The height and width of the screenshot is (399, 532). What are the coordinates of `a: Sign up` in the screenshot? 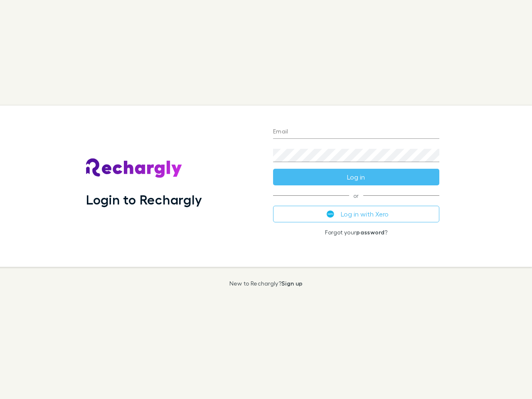 It's located at (292, 283).